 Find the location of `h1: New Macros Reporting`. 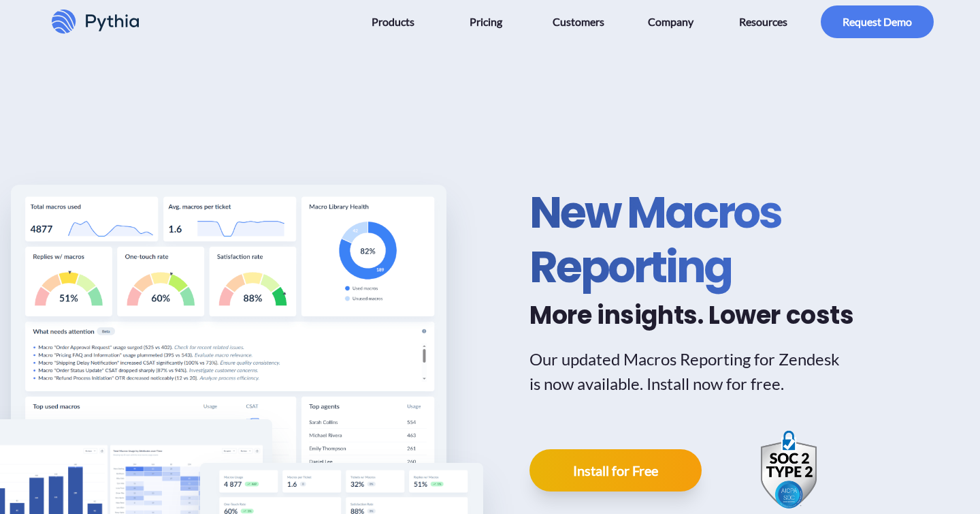

h1: New Macros Reporting is located at coordinates (749, 239).